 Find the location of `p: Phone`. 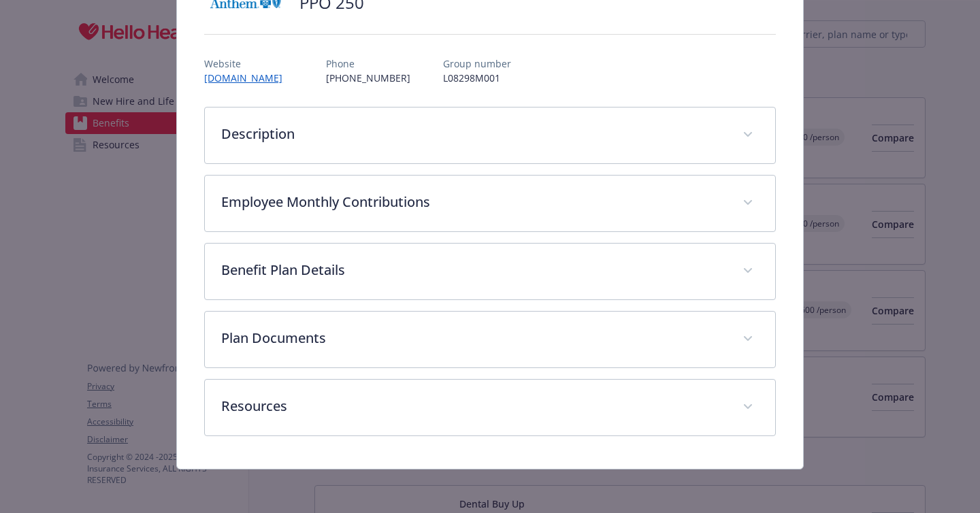

p: Phone is located at coordinates (368, 63).